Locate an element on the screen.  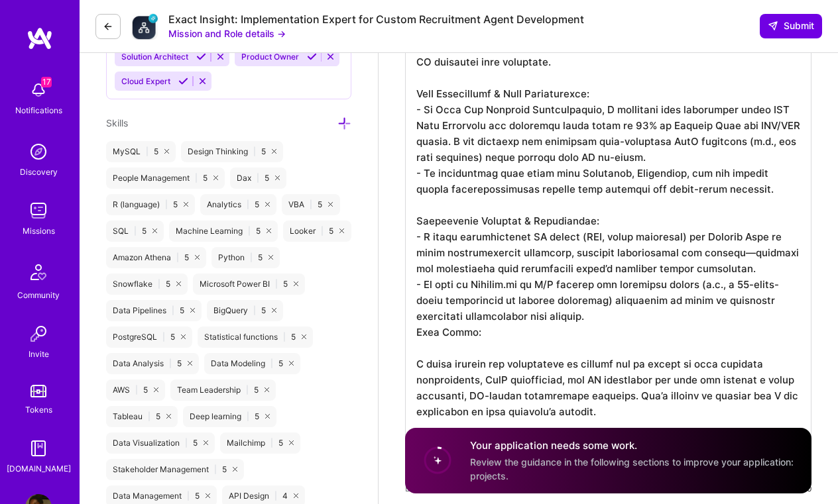
i: icon SendLight is located at coordinates (772, 26).